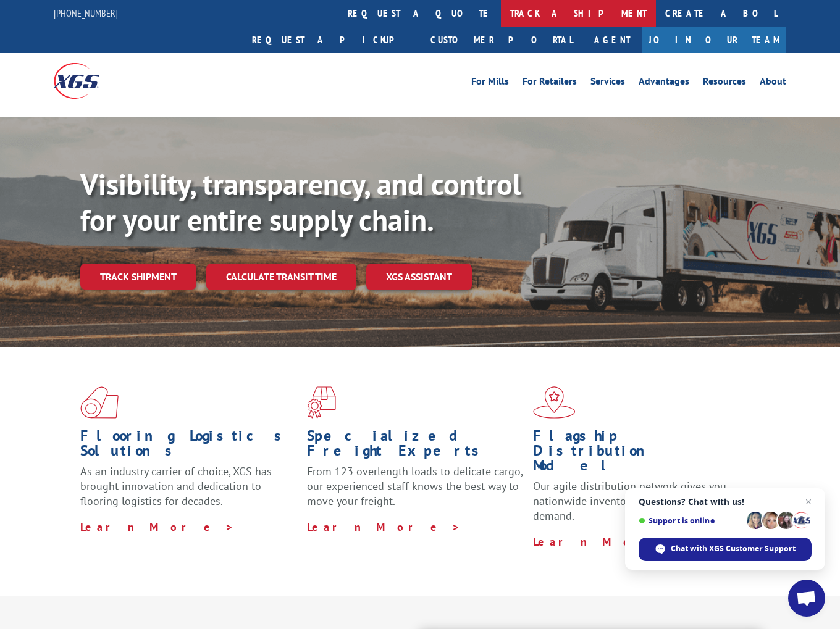  What do you see at coordinates (281, 277) in the screenshot?
I see `a: Calculate transit time` at bounding box center [281, 277].